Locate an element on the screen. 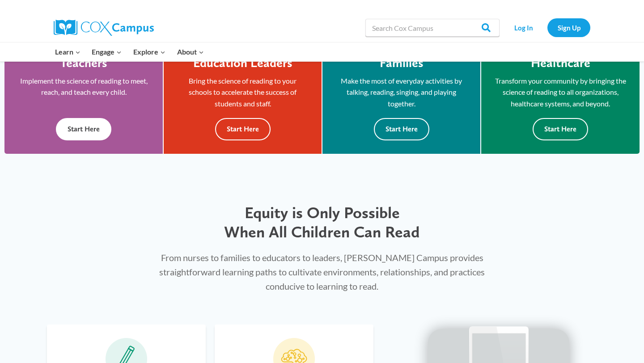  p: Bring the science of reading to your schools to accelerate the success of students and staff. is located at coordinates (242, 92).